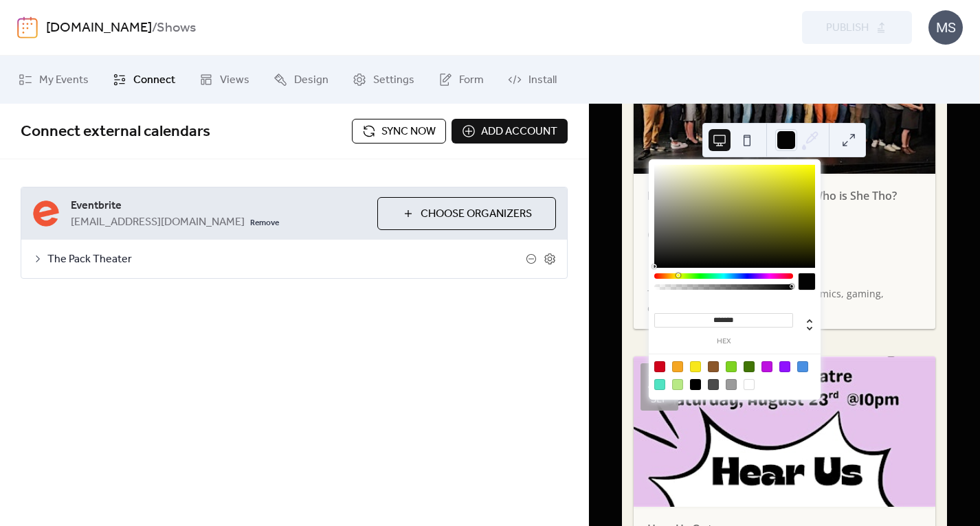 The width and height of the screenshot is (980, 526). What do you see at coordinates (532, 80) in the screenshot?
I see `a: Install` at bounding box center [532, 80].